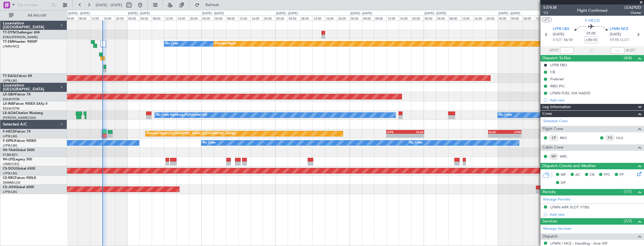  Describe the element at coordinates (558, 229) in the screenshot. I see `a: Manage Services` at that location.